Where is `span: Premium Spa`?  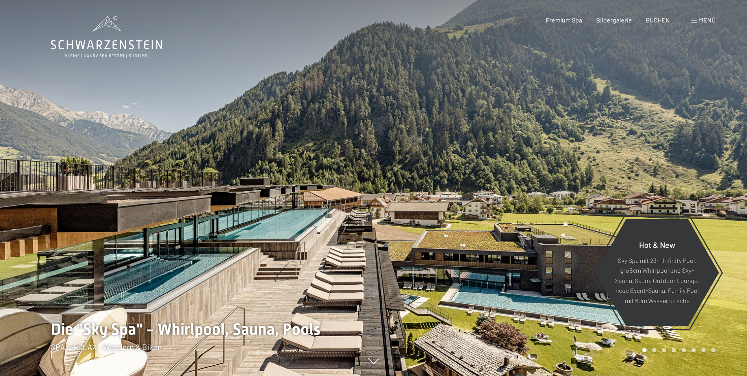 span: Premium Spa is located at coordinates (564, 20).